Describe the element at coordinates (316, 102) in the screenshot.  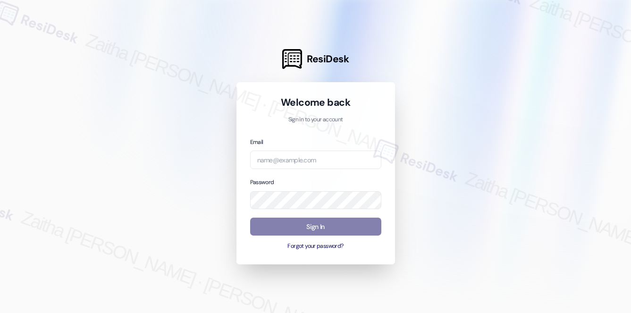
I see `h1: Welcome back` at that location.